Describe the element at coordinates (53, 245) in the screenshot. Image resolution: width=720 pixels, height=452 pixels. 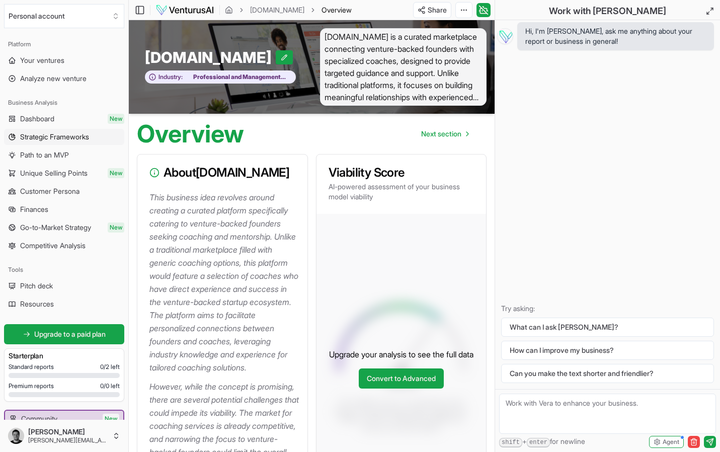
I see `span: Competitive Analysis` at that location.